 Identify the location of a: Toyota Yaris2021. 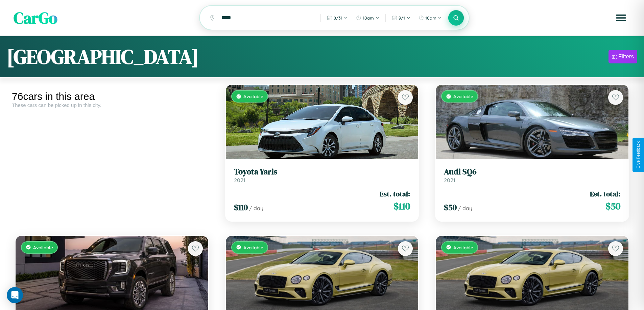
(322, 175).